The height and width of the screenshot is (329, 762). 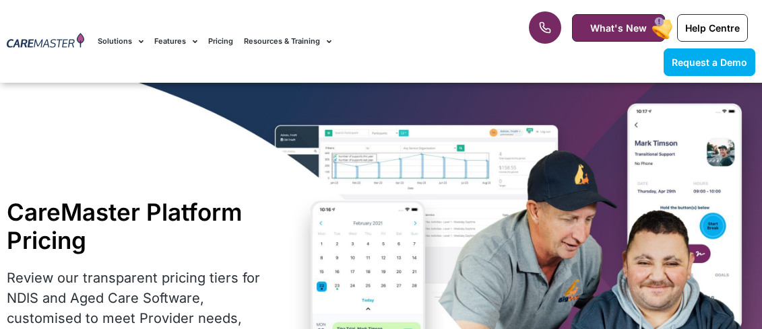 I want to click on span: What's New, so click(x=618, y=28).